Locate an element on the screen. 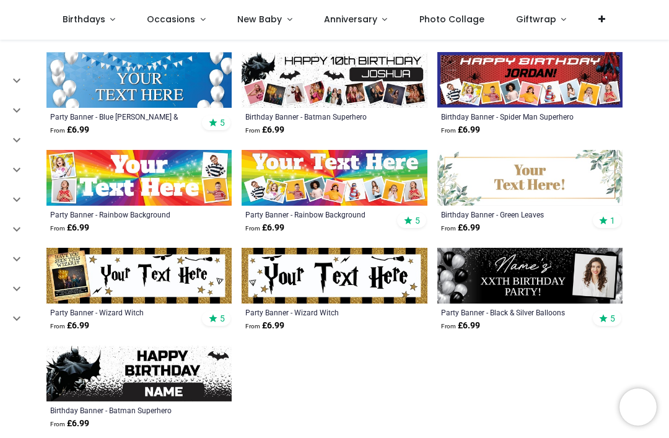 The height and width of the screenshot is (438, 669). img: Personalised Party Banner - Wizard Witch - Custom Text & 1 Photo Upload is located at coordinates (139, 276).